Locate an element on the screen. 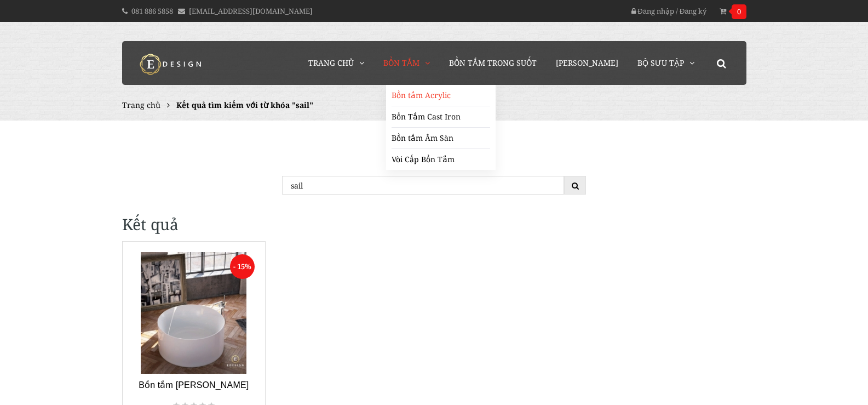 The width and height of the screenshot is (868, 405). a: Bồn tắm Âm Sàn is located at coordinates (441, 138).